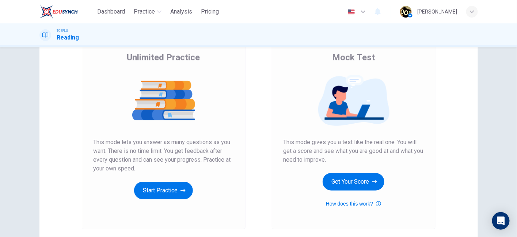 The width and height of the screenshot is (517, 237). I want to click on img: EduSynch logo, so click(58, 12).